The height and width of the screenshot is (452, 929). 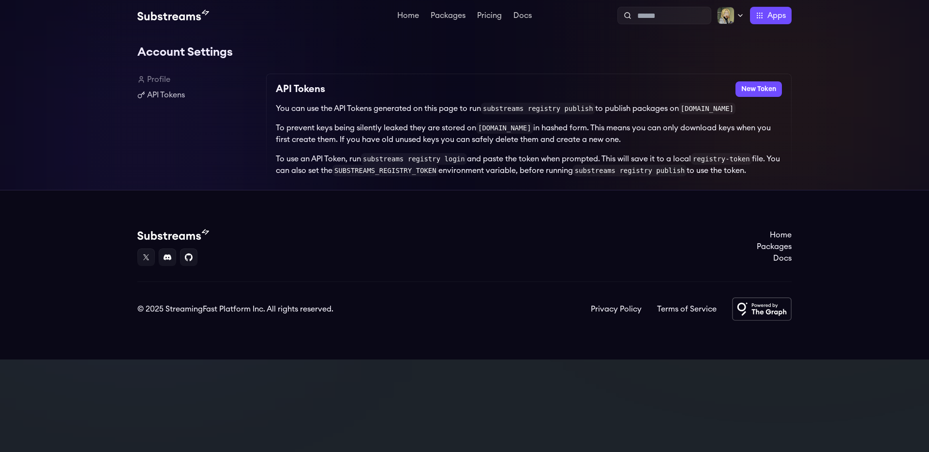 What do you see at coordinates (465, 52) in the screenshot?
I see `h1: Account Settings` at bounding box center [465, 52].